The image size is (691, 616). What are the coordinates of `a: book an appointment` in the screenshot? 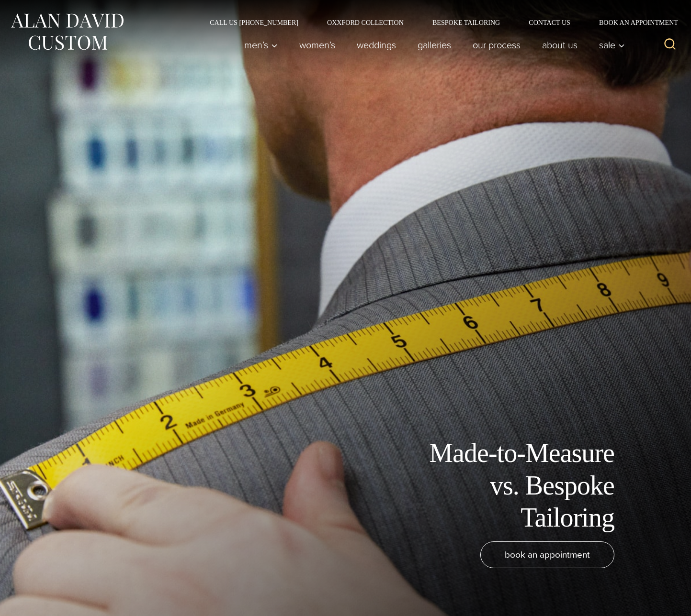 It's located at (547, 555).